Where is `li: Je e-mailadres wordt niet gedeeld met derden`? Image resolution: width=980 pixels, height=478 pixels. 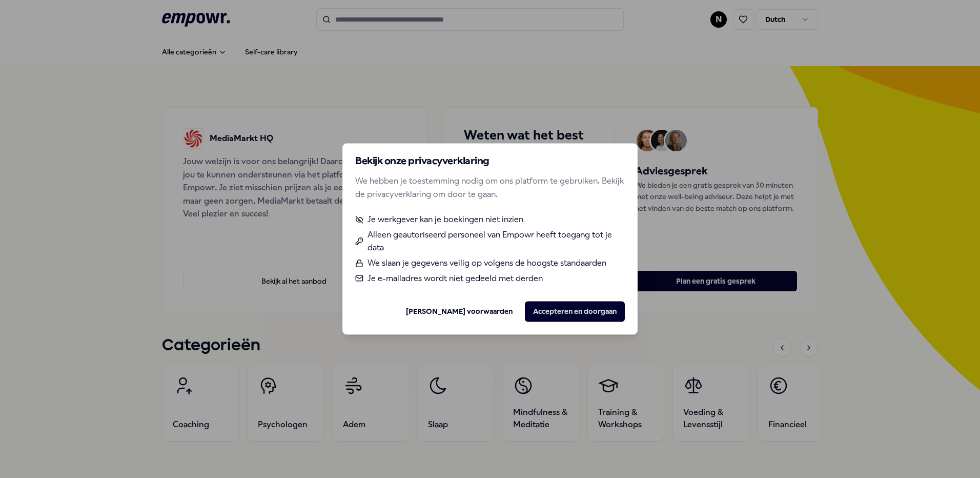 li: Je e-mailadres wordt niet gedeeld met derden is located at coordinates (490, 278).